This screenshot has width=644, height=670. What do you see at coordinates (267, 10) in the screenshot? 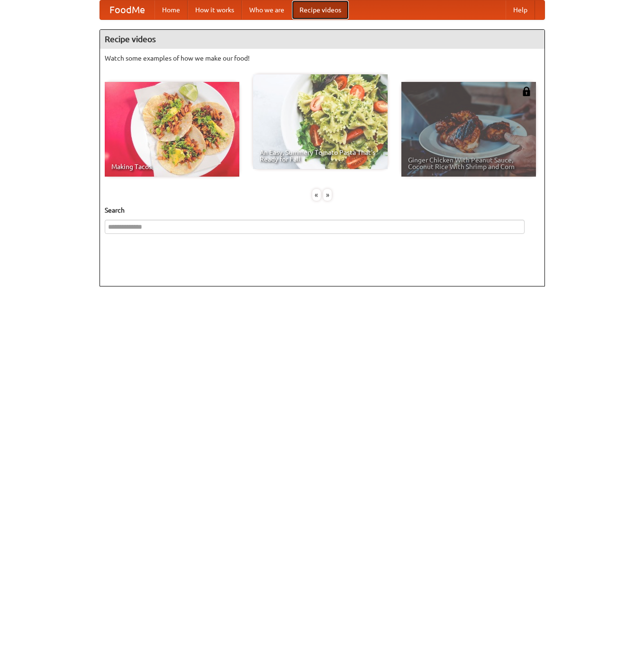
I see `a: Who we are` at bounding box center [267, 10].